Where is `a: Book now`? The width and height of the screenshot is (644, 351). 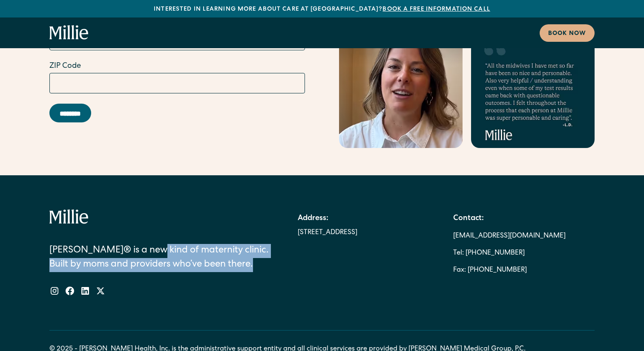
a: Book now is located at coordinates (567, 33).